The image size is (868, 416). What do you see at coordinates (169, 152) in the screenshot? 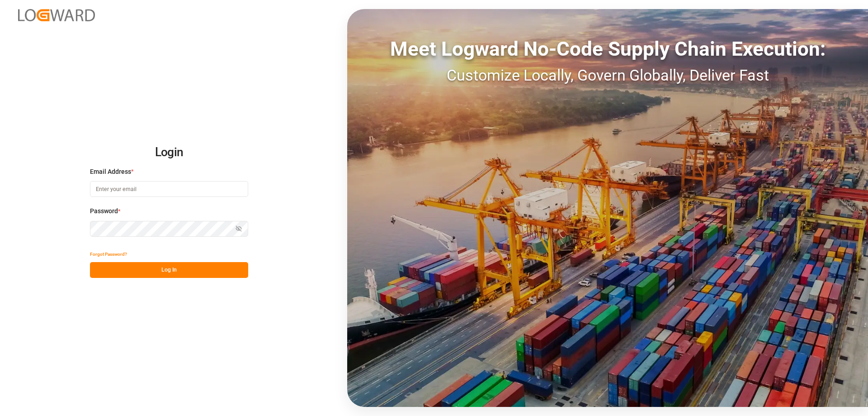
I see `h2: Login` at bounding box center [169, 152].